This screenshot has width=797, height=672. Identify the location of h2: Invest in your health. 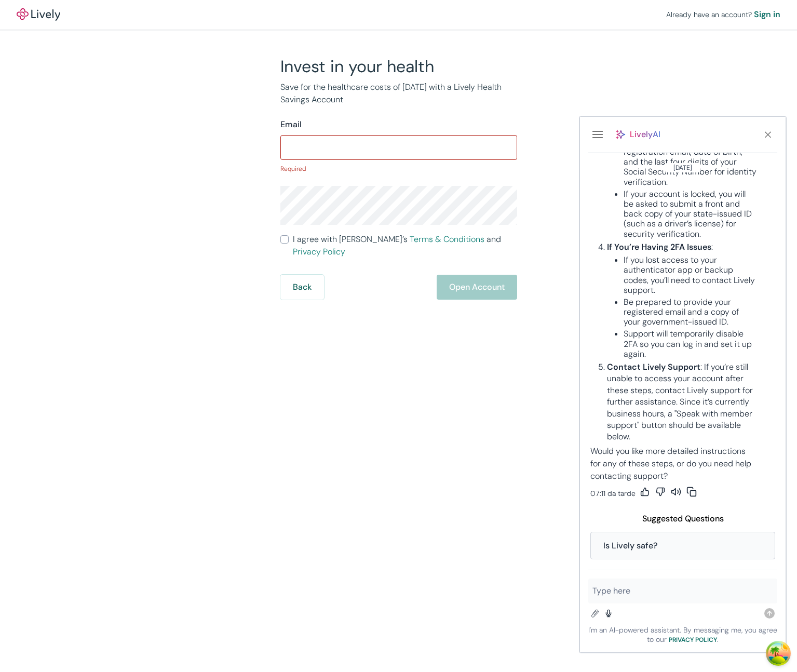
(398, 67).